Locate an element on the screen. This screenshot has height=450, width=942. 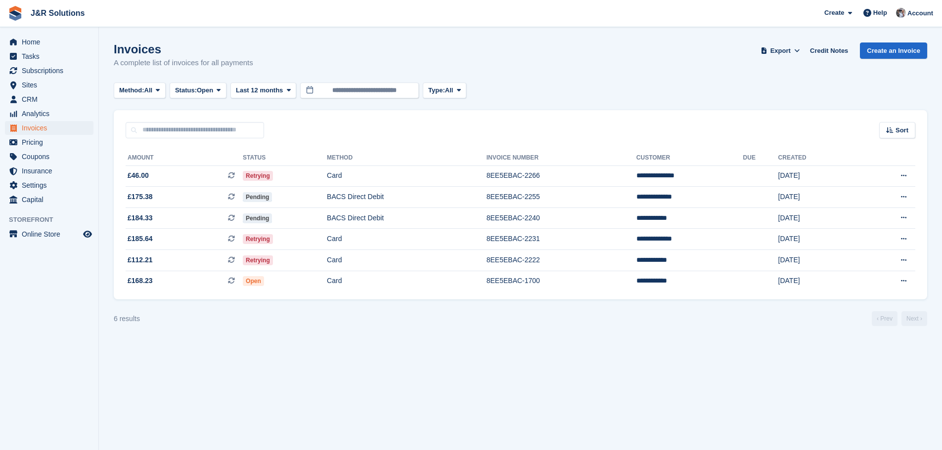
a: Create an Invoice is located at coordinates (893, 50).